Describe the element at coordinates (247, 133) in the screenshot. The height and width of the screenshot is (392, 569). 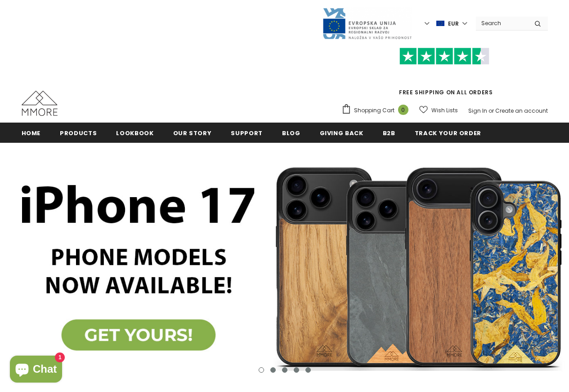
I see `span: support` at that location.